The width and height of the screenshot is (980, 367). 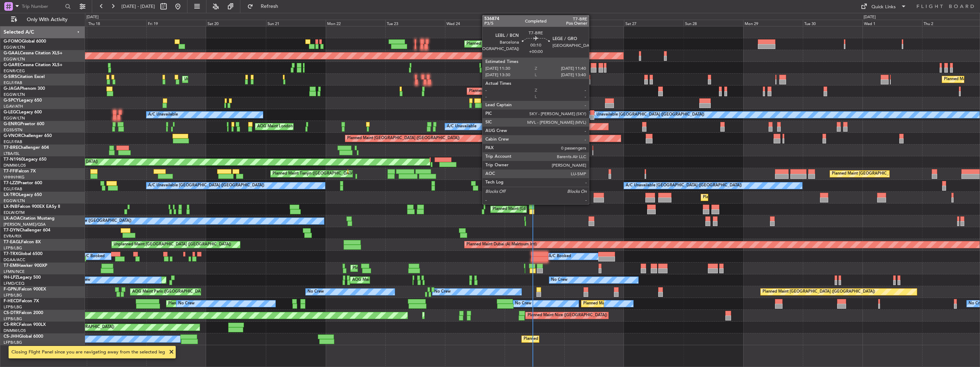 I want to click on a: CS-RRCFalcon 900LX, so click(x=24, y=324).